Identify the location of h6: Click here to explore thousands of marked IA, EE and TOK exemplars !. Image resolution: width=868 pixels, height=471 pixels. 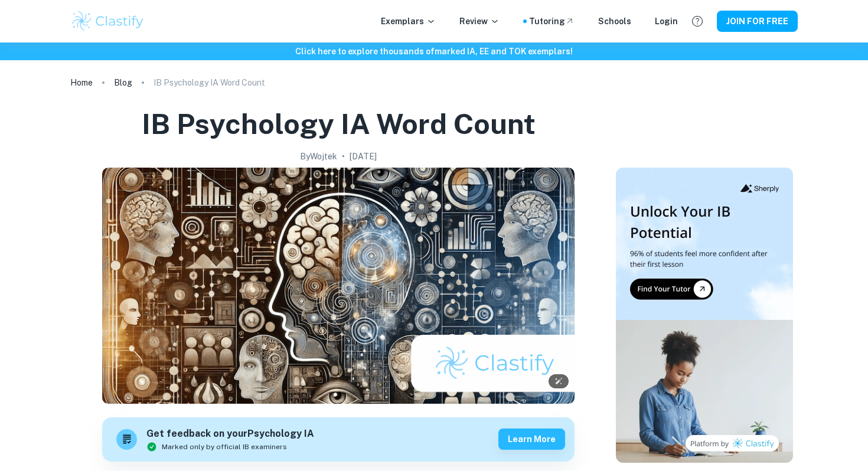
(434, 51).